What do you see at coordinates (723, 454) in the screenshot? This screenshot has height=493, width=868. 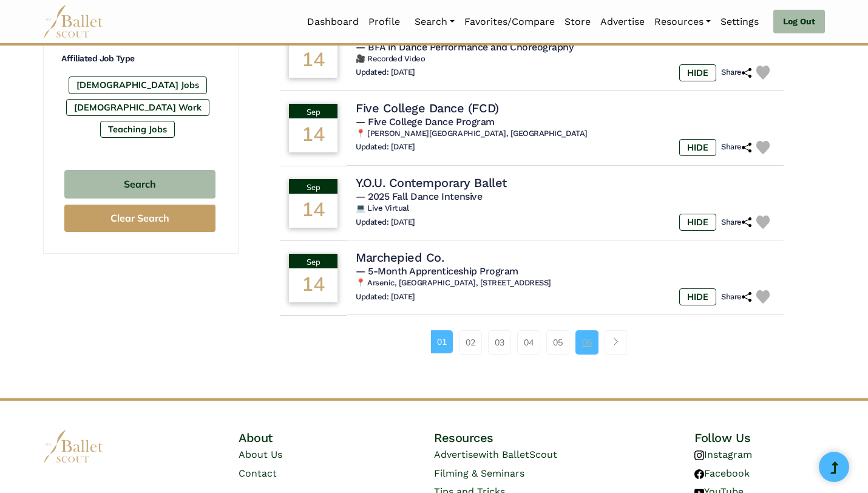 I see `a: Instagram` at bounding box center [723, 454].